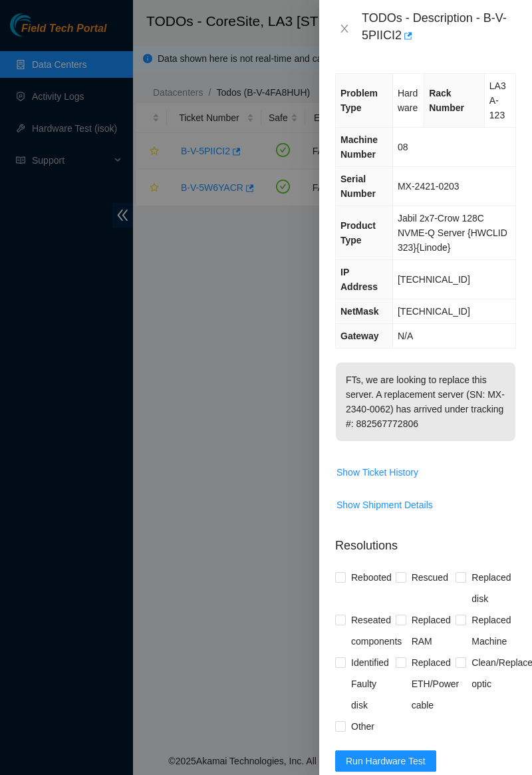 The image size is (532, 775). Describe the element at coordinates (452, 233) in the screenshot. I see `span: Jabil 2x7-Crow 128C NVME-Q Server {HWCLID 323}{Linode}` at that location.